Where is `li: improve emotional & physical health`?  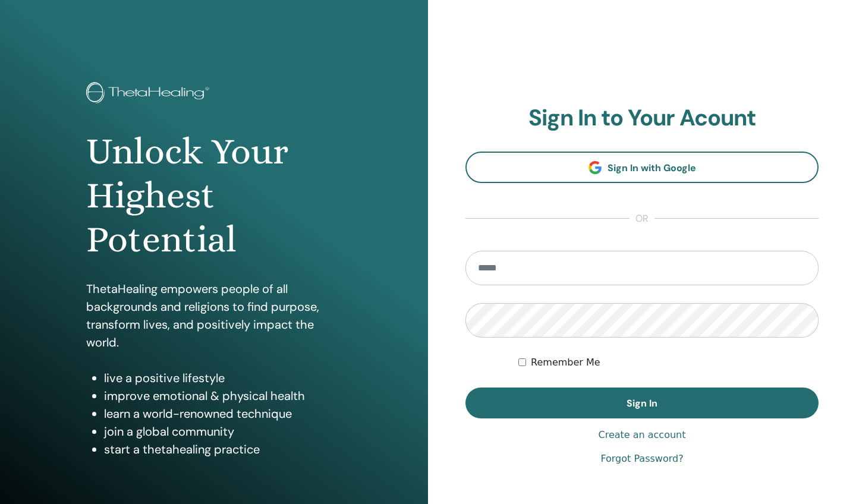 li: improve emotional & physical health is located at coordinates (223, 396).